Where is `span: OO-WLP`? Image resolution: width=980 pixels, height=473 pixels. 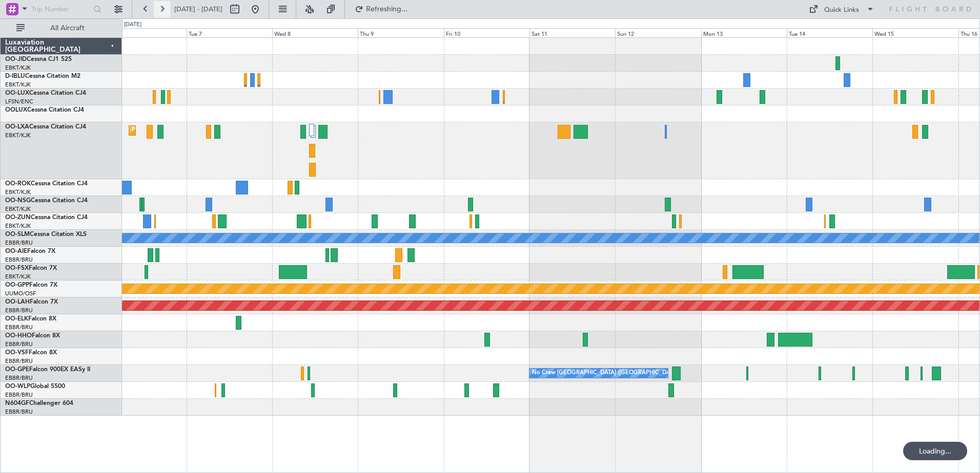 span: OO-WLP is located at coordinates (17, 387).